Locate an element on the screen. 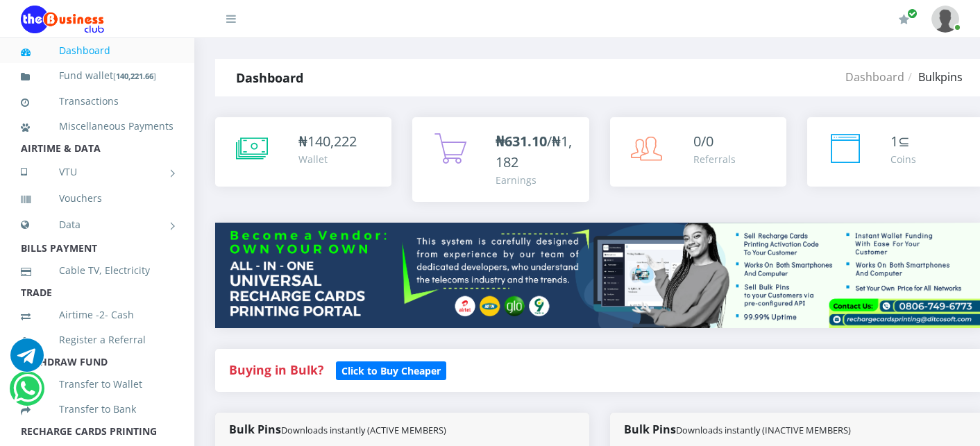 The width and height of the screenshot is (980, 446). strong: Buying in Bulk? is located at coordinates (276, 370).